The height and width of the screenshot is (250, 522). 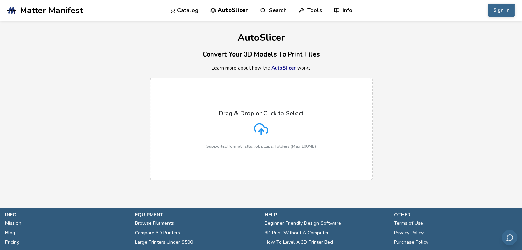 What do you see at coordinates (509, 238) in the screenshot?
I see `button: Send feedback via email` at bounding box center [509, 238].